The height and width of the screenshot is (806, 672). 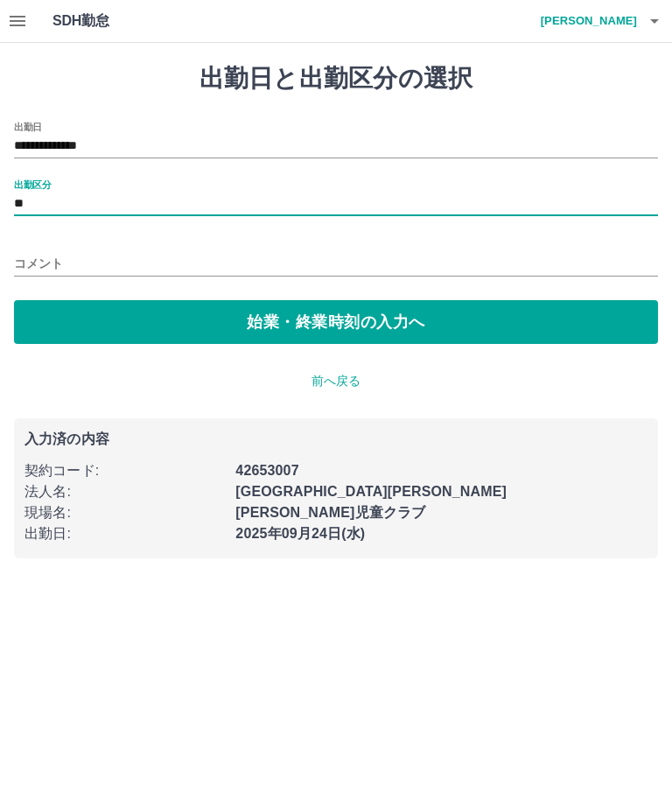 What do you see at coordinates (300, 533) in the screenshot?
I see `b: 2025年09月24日(水)` at bounding box center [300, 533].